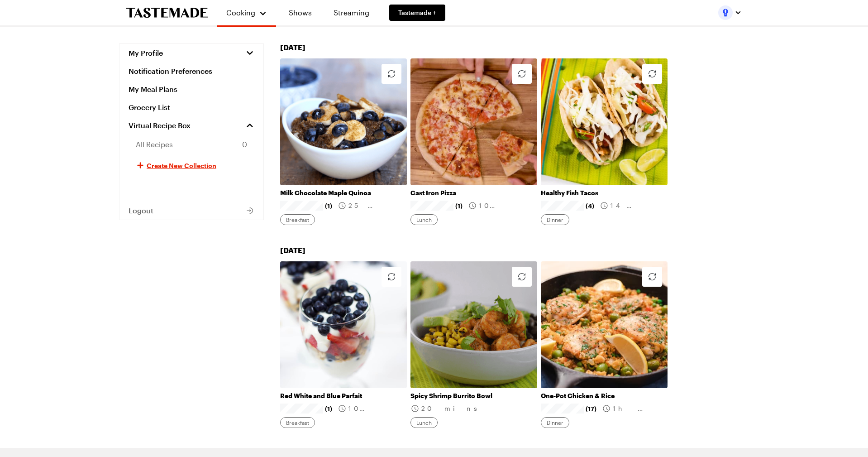  Describe the element at coordinates (181, 166) in the screenshot. I see `span: Create New Collection` at that location.